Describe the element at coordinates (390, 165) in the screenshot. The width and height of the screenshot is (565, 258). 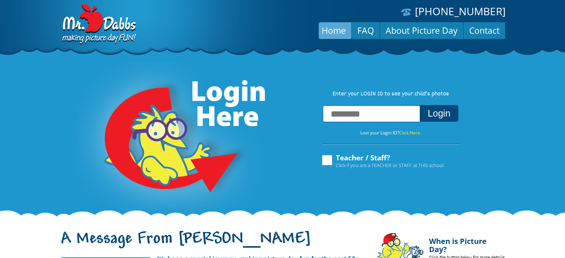
I see `span: Click if you are a TEACHER or STAFF at THIS school.` at that location.